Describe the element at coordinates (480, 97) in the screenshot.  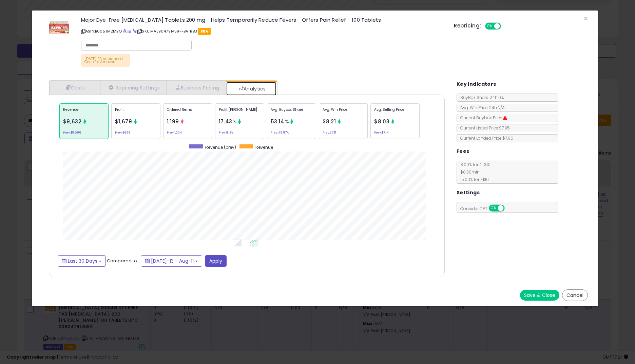
I see `span: BuyBox Share 24h: 0%` at that location.